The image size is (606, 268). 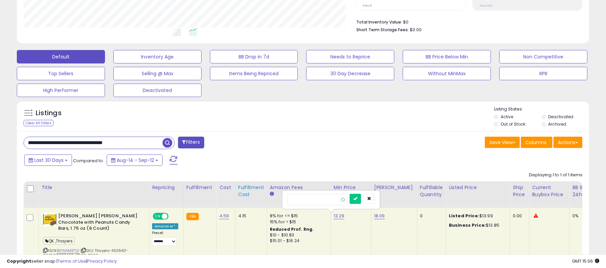 What do you see at coordinates (298, 235) in the screenshot?
I see `div: $10 - $10.83` at bounding box center [298, 235].